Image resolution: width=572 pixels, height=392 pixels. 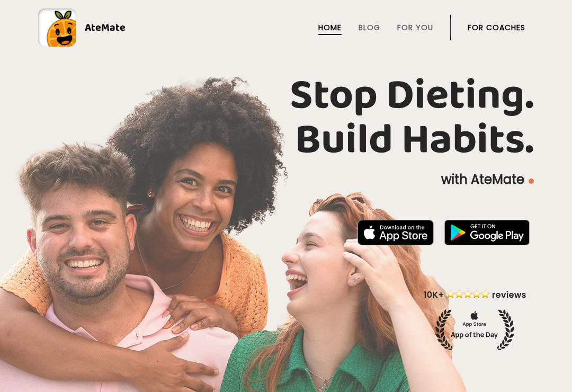 I want to click on a: For Coaches, so click(x=497, y=28).